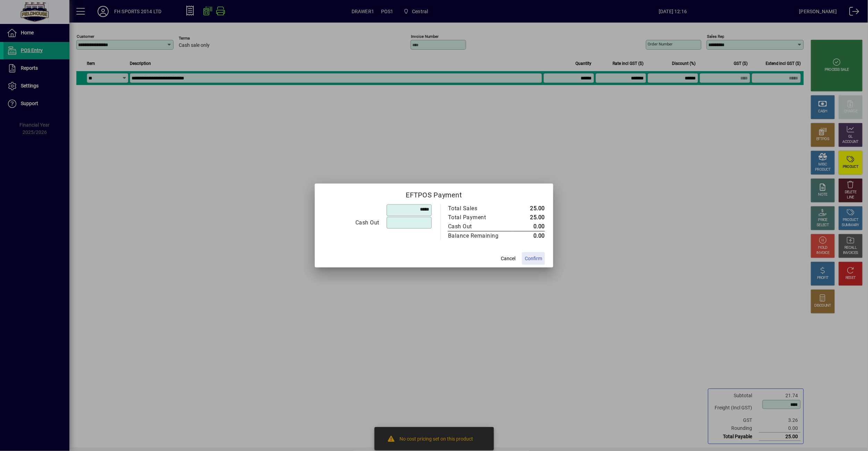  What do you see at coordinates (480, 218) in the screenshot?
I see `td: Total Payment` at bounding box center [480, 218].